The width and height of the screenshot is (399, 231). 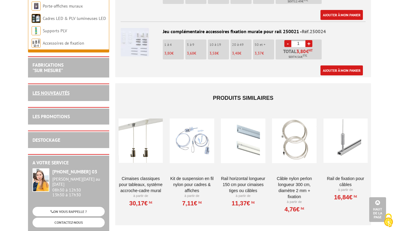 I want to click on sup: TTC, so click(x=305, y=55).